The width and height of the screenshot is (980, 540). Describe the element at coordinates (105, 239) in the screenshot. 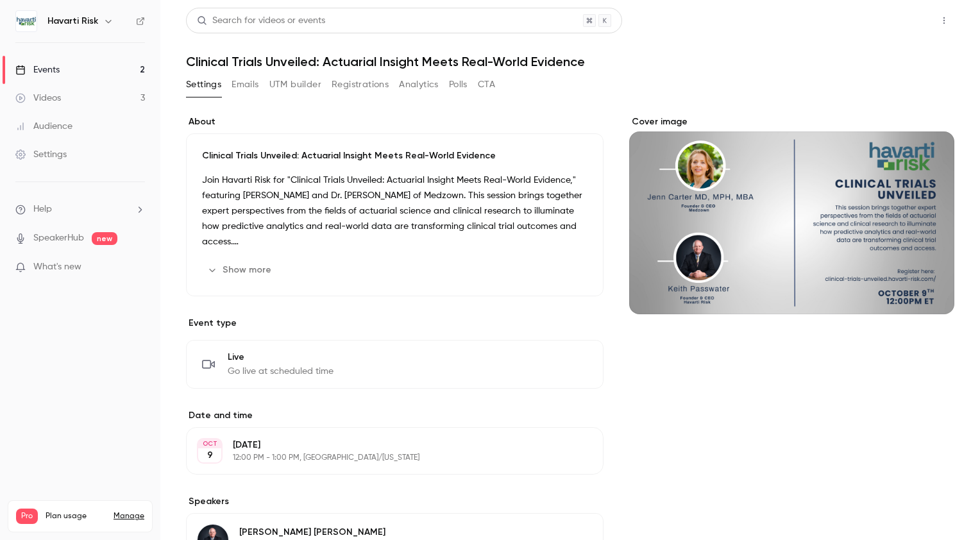

I see `span: new` at that location.